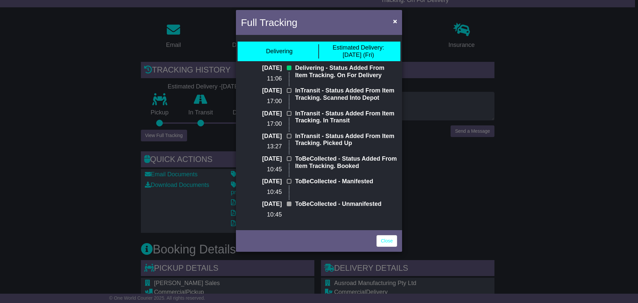 The image size is (638, 303). What do you see at coordinates (395, 21) in the screenshot?
I see `button: Close` at bounding box center [395, 21].